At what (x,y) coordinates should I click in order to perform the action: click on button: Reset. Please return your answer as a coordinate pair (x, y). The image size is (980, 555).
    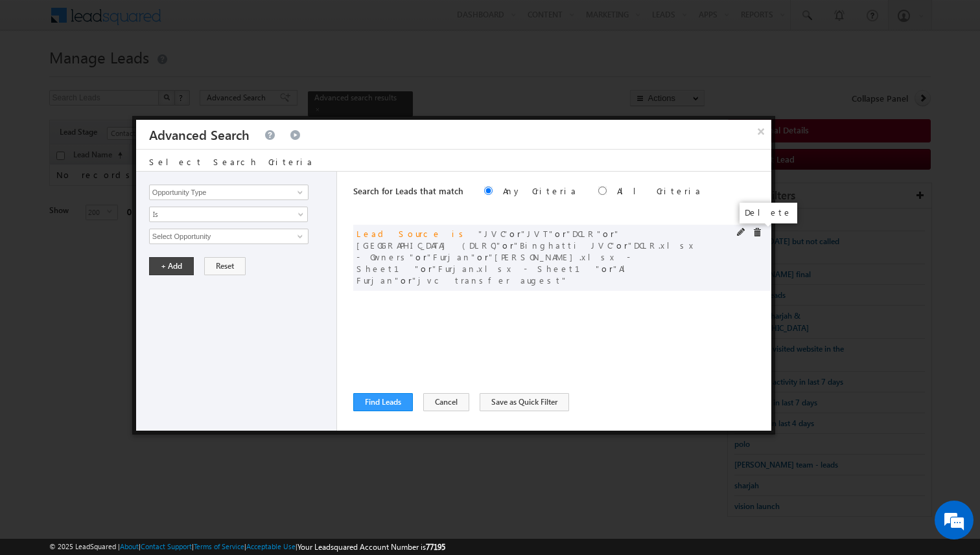
    Looking at the image, I should click on (225, 266).